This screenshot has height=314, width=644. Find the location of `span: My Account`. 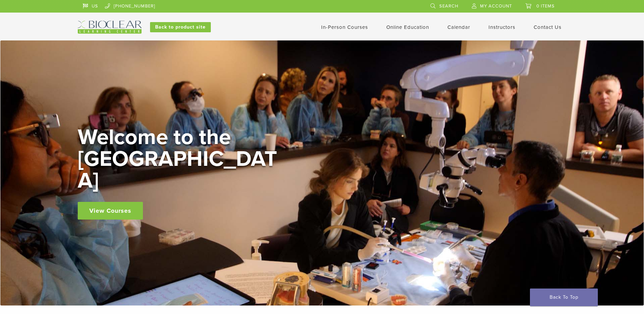

span: My Account is located at coordinates (496, 6).